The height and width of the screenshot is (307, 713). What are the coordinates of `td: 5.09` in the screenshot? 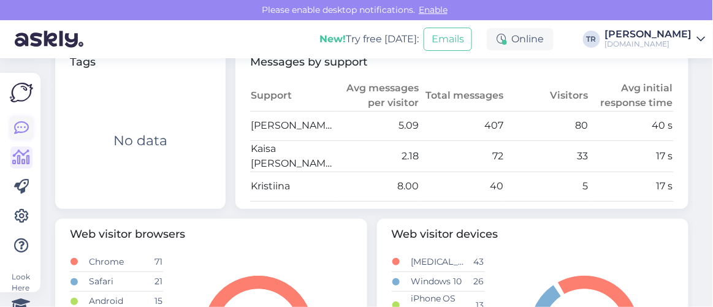 It's located at (377, 126).